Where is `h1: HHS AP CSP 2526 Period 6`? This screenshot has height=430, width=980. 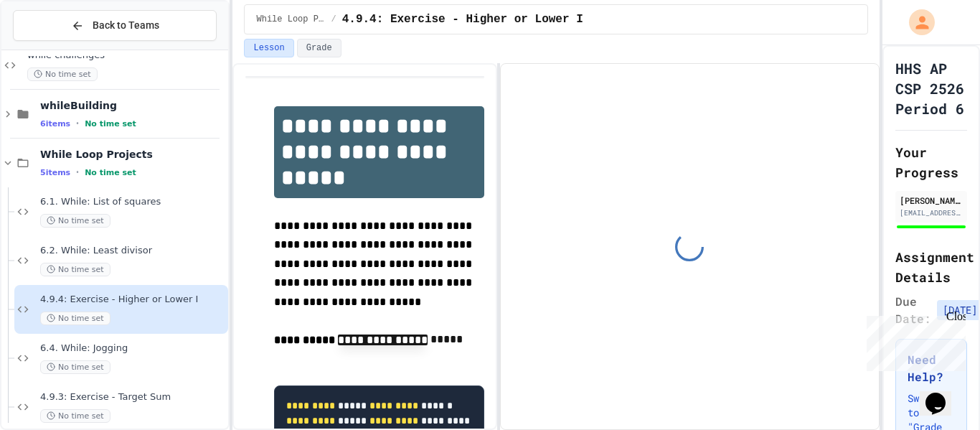 h1: HHS AP CSP 2526 Period 6 is located at coordinates (931, 88).